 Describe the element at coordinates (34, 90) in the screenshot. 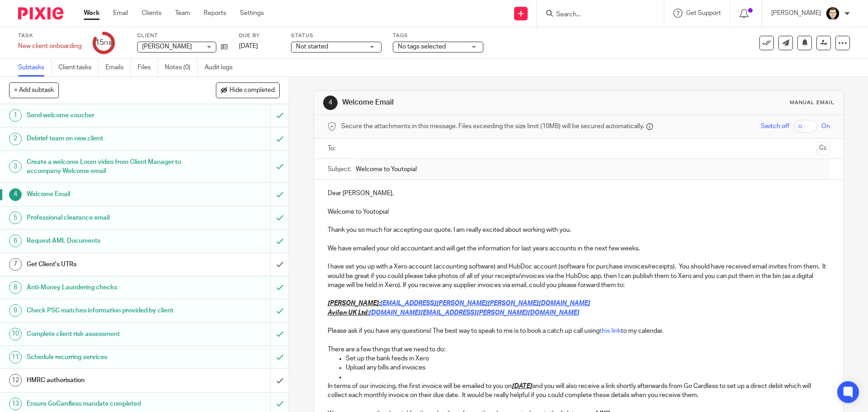

I see `button: + Add subtask` at that location.